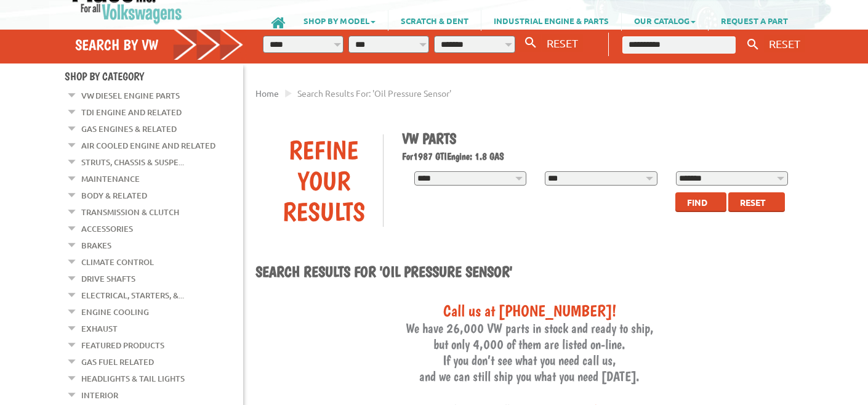 Image resolution: width=868 pixels, height=405 pixels. Describe the element at coordinates (551, 20) in the screenshot. I see `a: INDUSTRIAL ENGINE & PARTS` at that location.